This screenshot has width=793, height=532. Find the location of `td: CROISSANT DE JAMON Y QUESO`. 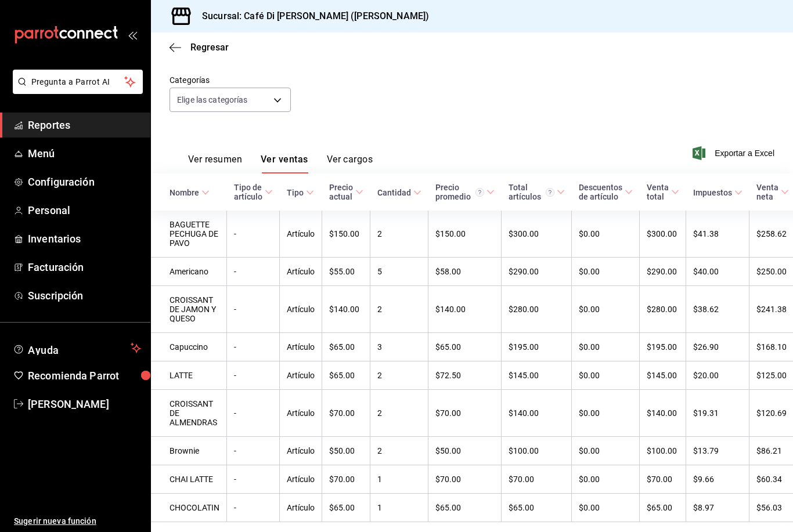

td: CROISSANT DE JAMON Y QUESO is located at coordinates (189, 310).